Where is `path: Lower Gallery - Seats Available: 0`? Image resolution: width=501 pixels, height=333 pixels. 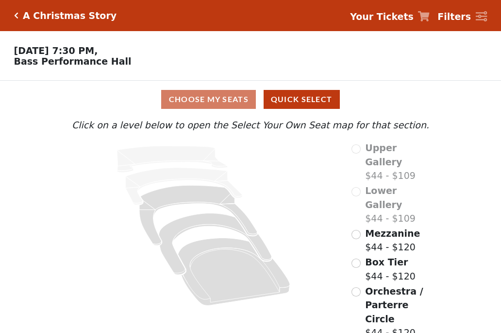
path: Lower Gallery - Seats Available: 0 is located at coordinates (184, 186).